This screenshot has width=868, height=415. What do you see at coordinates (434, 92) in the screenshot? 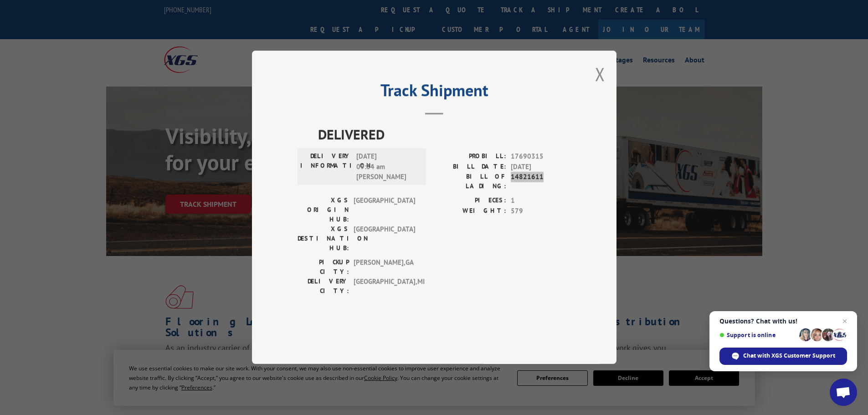
I see `h2: Track Shipment` at bounding box center [434, 92].